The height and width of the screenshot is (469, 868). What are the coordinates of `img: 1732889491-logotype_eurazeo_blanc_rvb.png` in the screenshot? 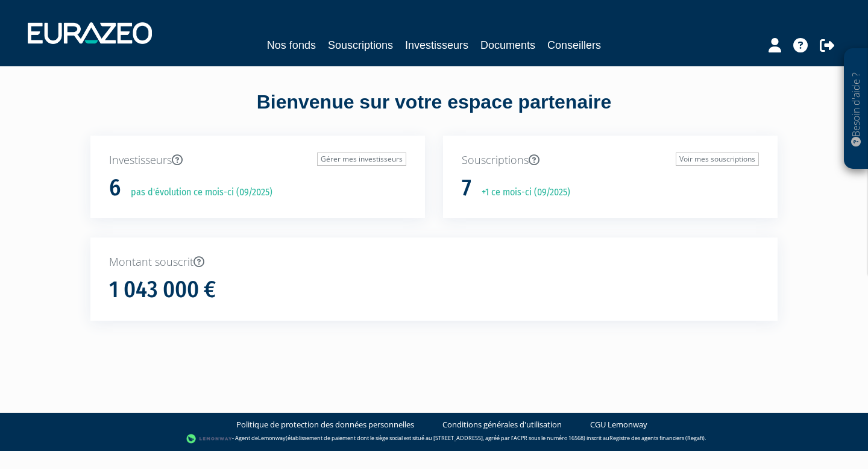 It's located at (90, 33).